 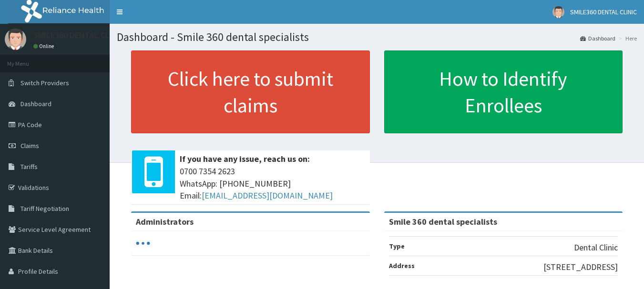 I want to click on span: Claims, so click(x=29, y=146).